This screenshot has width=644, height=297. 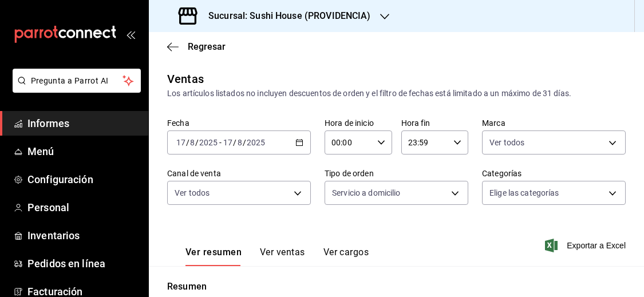 What do you see at coordinates (40, 151) in the screenshot?
I see `font: Menú` at bounding box center [40, 151].